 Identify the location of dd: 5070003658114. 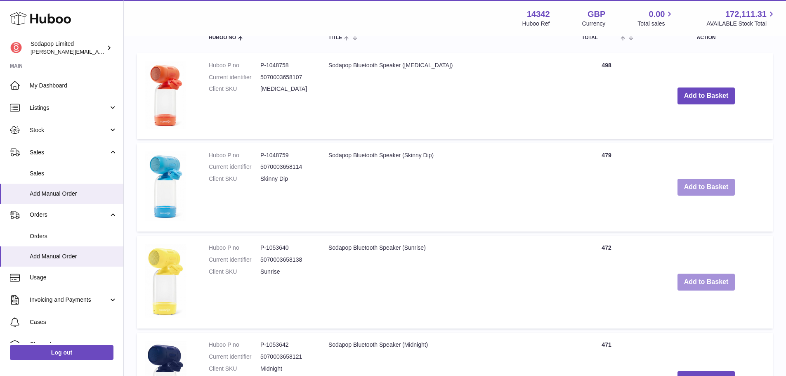
(286, 167).